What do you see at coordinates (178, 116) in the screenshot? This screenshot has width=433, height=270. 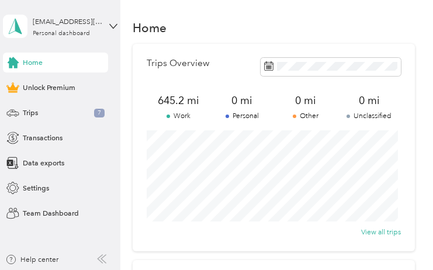 I see `p: Work` at bounding box center [178, 116].